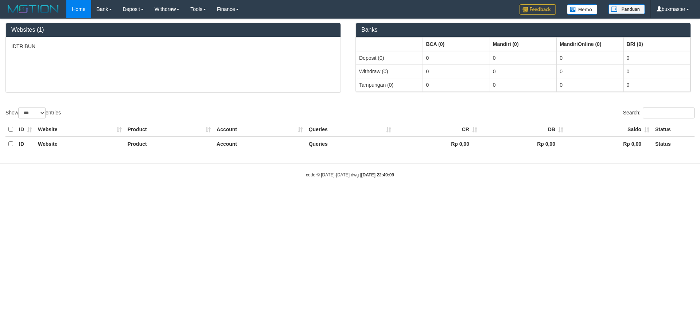 The image size is (700, 332). I want to click on td: Tampungan (0), so click(389, 85).